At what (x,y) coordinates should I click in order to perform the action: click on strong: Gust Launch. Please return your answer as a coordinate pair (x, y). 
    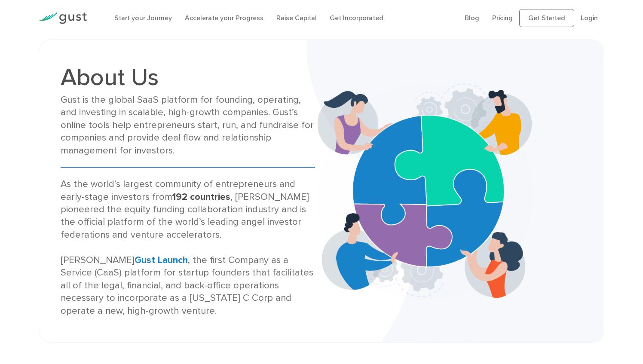
    Looking at the image, I should click on (161, 260).